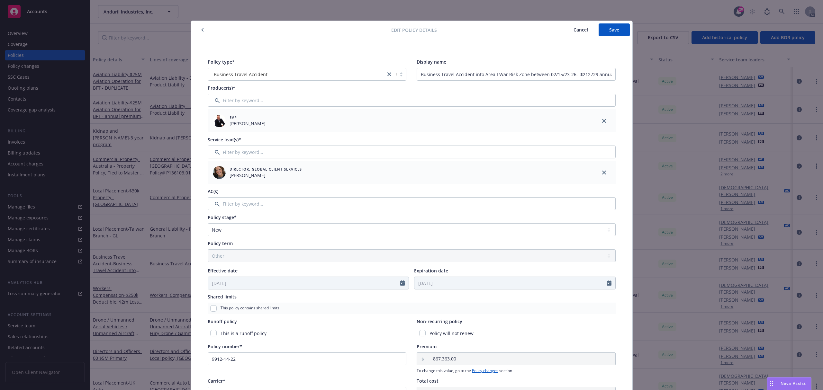 This screenshot has height=390, width=823. Describe the element at coordinates (225, 347) in the screenshot. I see `span: Policy number*` at that location.